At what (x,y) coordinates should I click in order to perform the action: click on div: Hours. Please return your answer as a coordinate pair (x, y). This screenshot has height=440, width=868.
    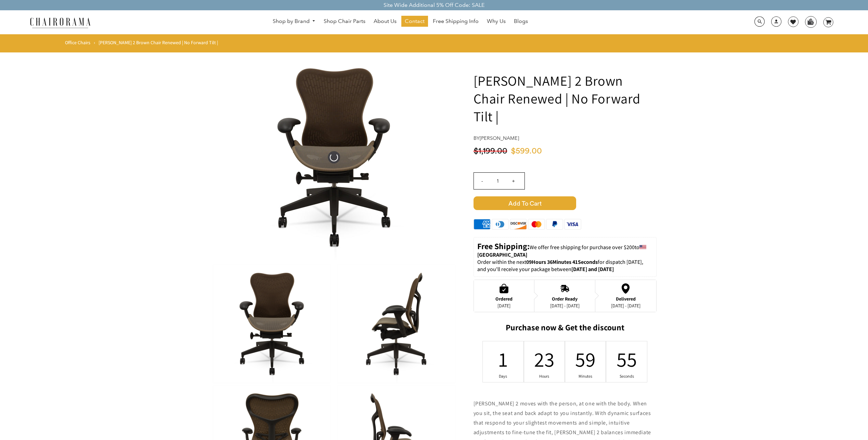
    Looking at the image, I should click on (545, 376).